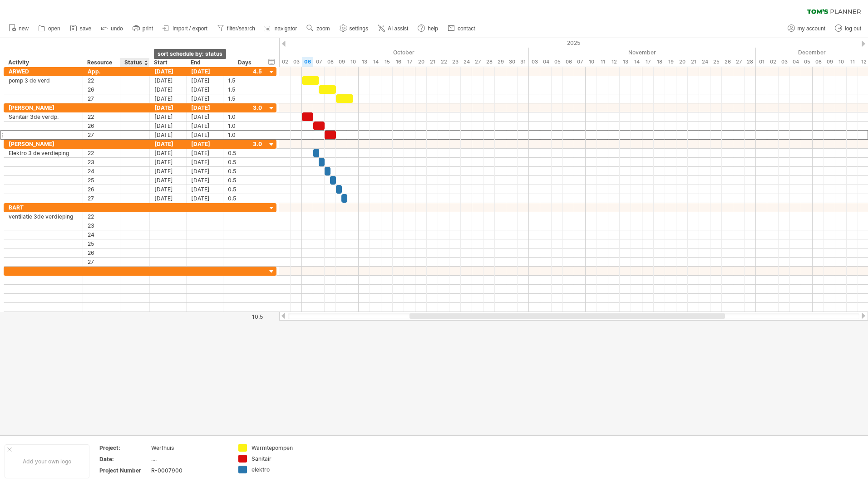  I want to click on div: Thursday, 6 November 2025, so click(569, 62).